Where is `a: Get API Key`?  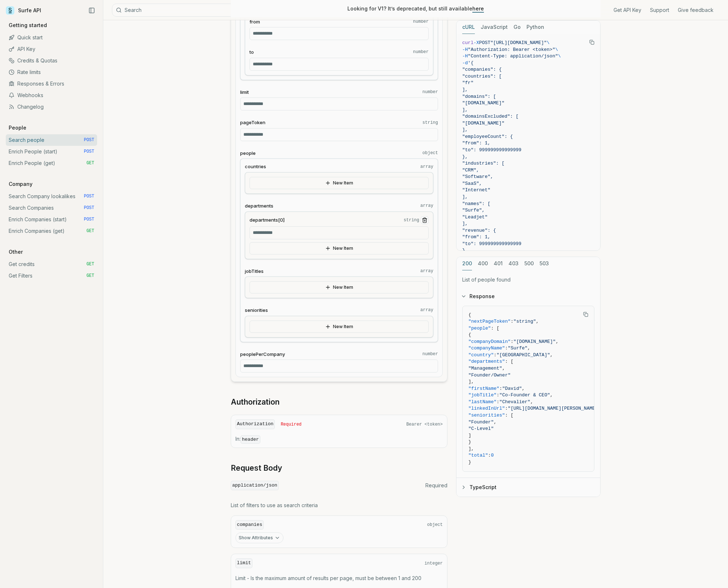 a: Get API Key is located at coordinates (628, 10).